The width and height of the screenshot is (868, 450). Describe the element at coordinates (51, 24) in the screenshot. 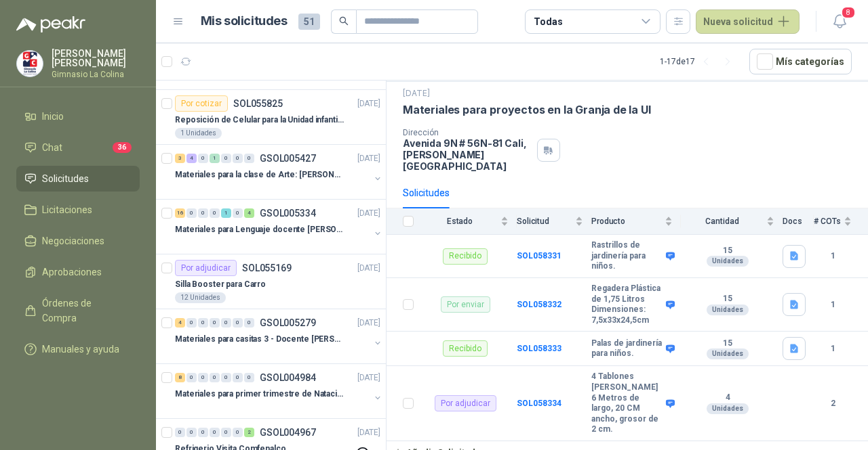

I see `img: Logo peakr` at that location.